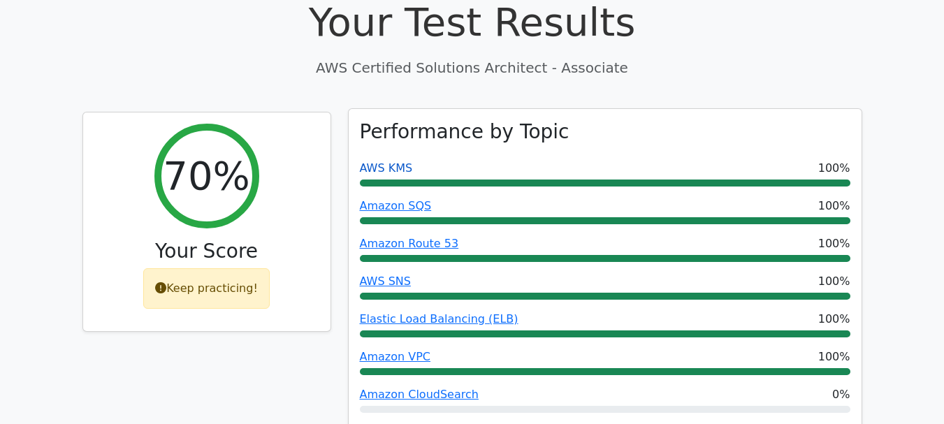 The width and height of the screenshot is (944, 424). Describe the element at coordinates (207, 251) in the screenshot. I see `h3: Your Score` at that location.